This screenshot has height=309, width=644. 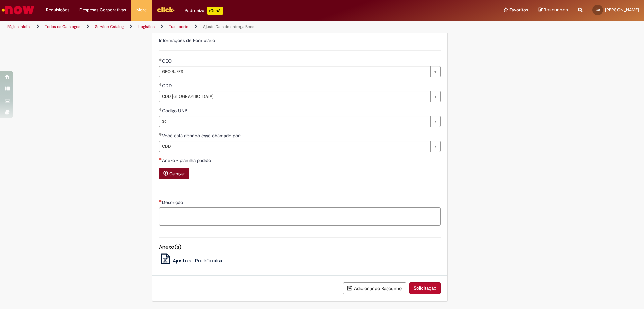 What do you see at coordinates (110, 27) in the screenshot?
I see `a: Service Catalog` at bounding box center [110, 27].